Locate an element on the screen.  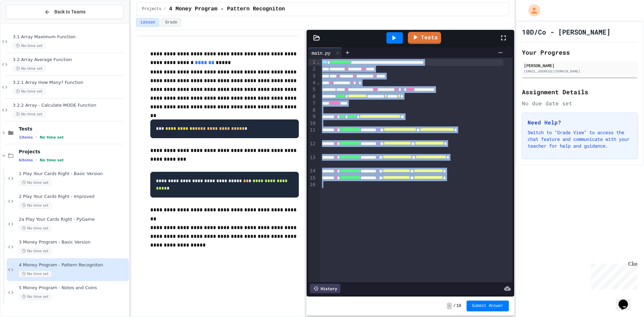
div: 8 is located at coordinates (312, 111).